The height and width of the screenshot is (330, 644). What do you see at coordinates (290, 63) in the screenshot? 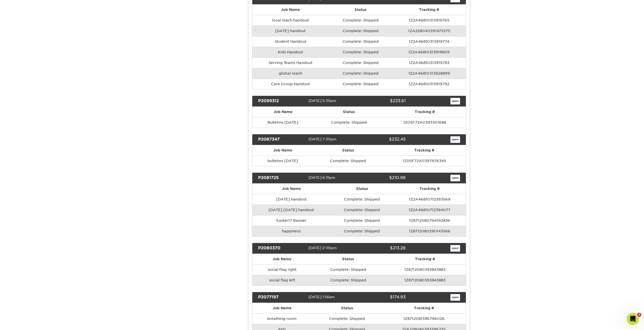
I see `td: Serving Teams Handout` at bounding box center [290, 63].